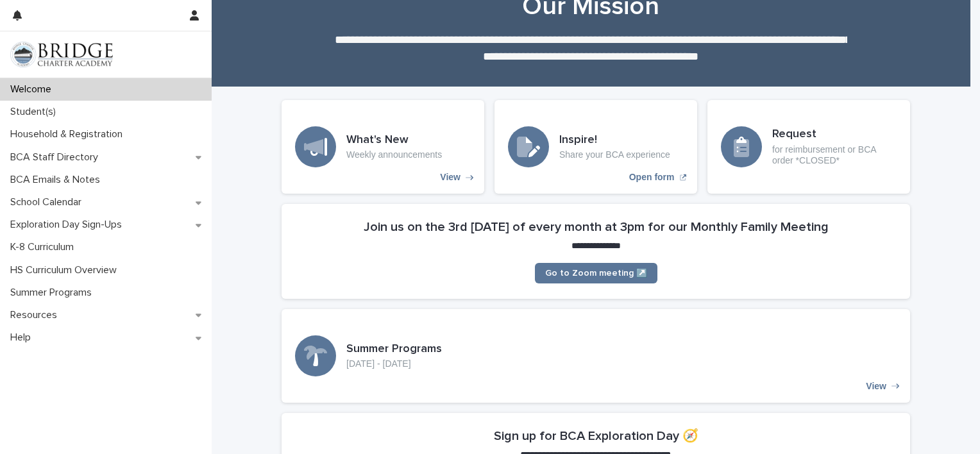 The image size is (980, 454). Describe the element at coordinates (58, 180) in the screenshot. I see `p: BCA Emails & Notes` at that location.